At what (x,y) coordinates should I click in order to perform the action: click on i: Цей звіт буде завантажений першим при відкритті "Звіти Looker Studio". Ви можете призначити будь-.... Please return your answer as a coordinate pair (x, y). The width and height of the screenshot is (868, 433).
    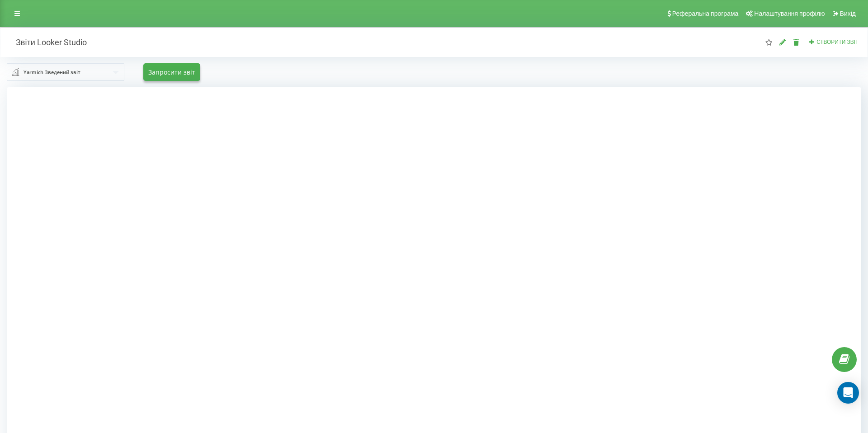
    Looking at the image, I should click on (768, 42).